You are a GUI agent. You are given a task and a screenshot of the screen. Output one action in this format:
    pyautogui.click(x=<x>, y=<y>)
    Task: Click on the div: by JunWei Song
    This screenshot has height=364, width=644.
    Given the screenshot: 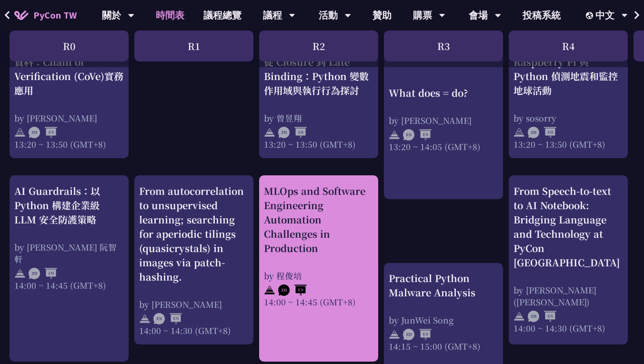 What is the action you would take?
    pyautogui.click(x=443, y=320)
    